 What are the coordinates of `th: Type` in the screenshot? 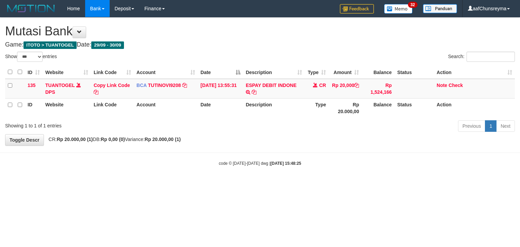 It's located at (317, 108).